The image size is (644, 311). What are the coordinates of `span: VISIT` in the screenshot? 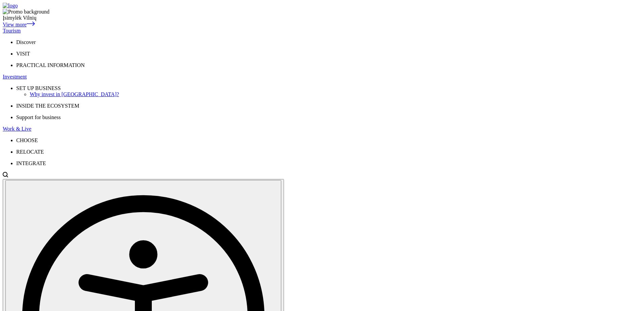 It's located at (23, 53).